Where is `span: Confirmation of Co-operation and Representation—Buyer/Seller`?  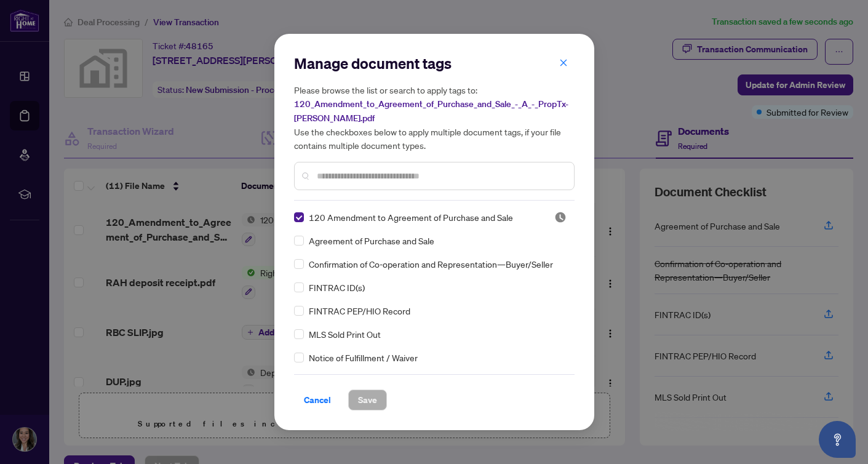
span: Confirmation of Co-operation and Representation—Buyer/Seller is located at coordinates (431, 264).